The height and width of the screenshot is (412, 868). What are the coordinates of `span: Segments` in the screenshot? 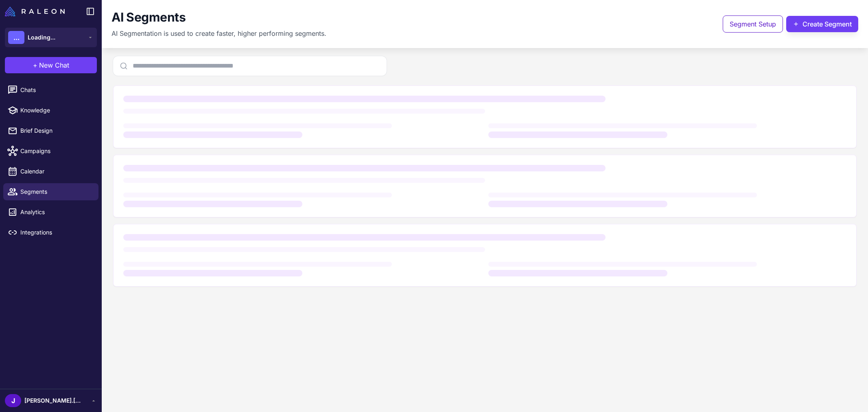 It's located at (56, 192).